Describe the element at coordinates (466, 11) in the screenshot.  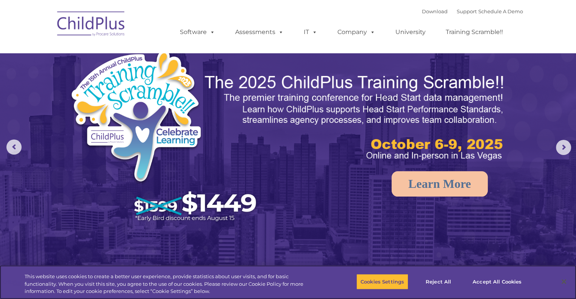
I see `a: Support` at that location.